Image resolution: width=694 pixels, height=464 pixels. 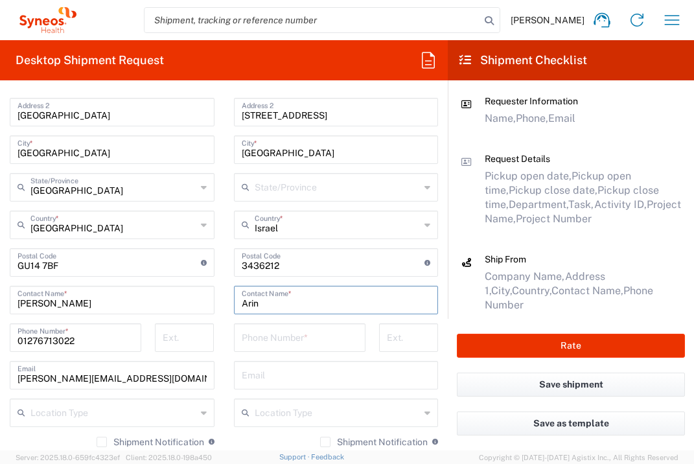 What do you see at coordinates (506, 259) in the screenshot?
I see `span: Ship From` at bounding box center [506, 259].